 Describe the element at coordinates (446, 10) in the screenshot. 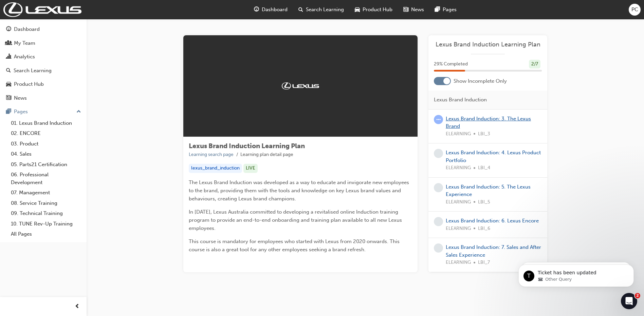

I see `a: pages-iconPages` at that location.